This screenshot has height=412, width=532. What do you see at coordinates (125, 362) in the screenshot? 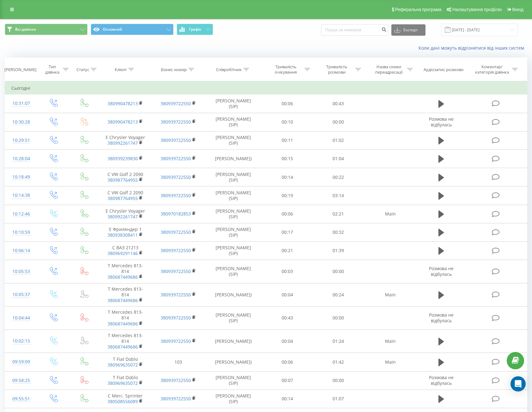
I see `td: Т Fiat Doblo` at bounding box center [125, 362].